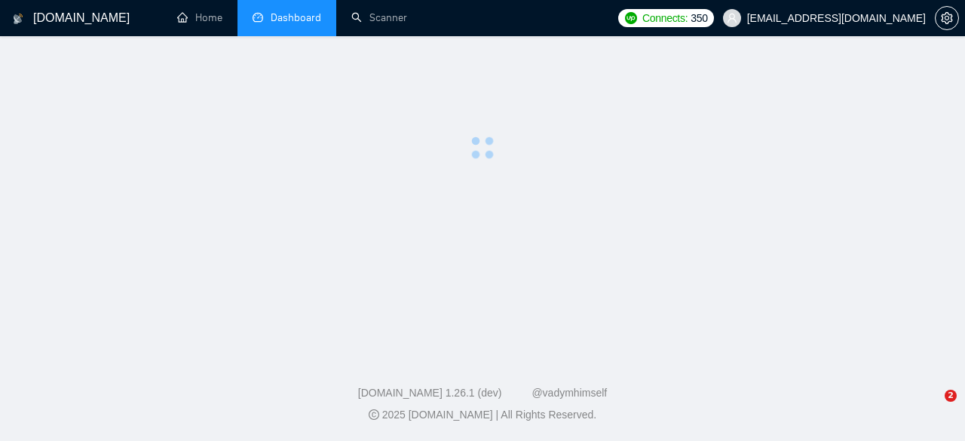  I want to click on a: searchScanner, so click(379, 17).